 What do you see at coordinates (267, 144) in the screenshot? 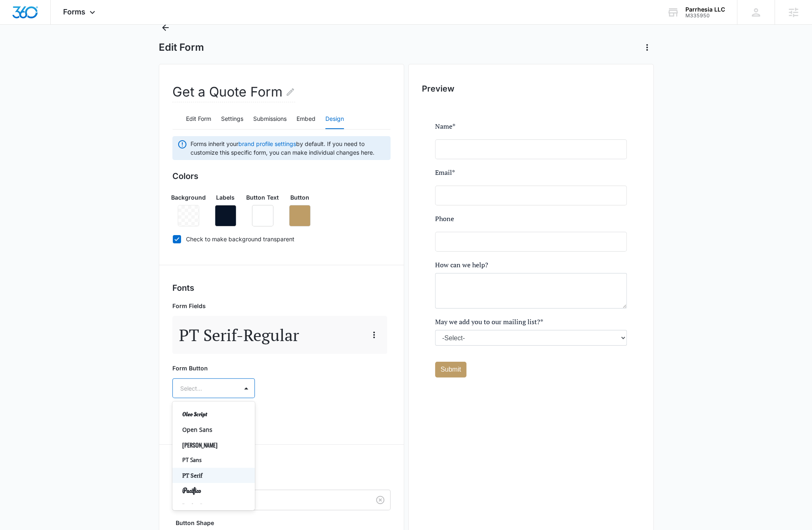
I see `a: brand profile settings` at bounding box center [267, 144].